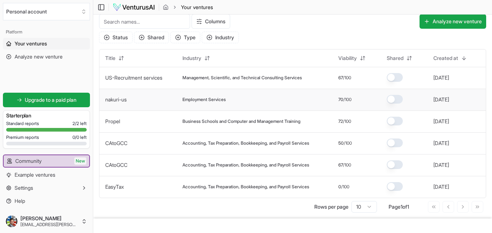 This screenshot has width=492, height=233. What do you see at coordinates (79, 124) in the screenshot?
I see `span: 2 / 2 left` at bounding box center [79, 124].